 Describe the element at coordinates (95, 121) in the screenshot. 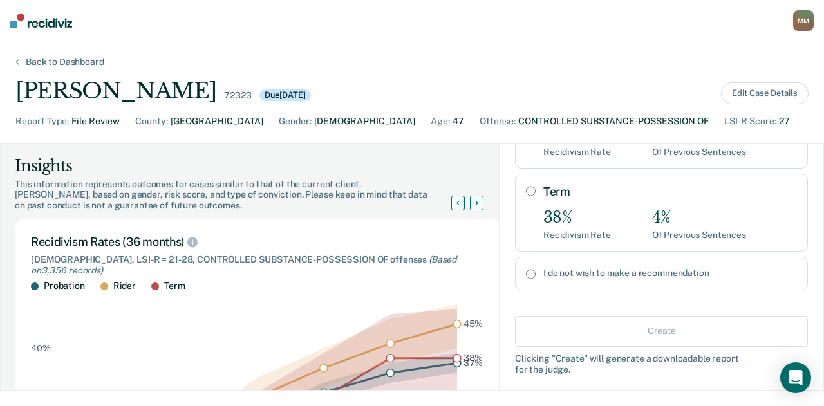

I see `div: File Review` at that location.